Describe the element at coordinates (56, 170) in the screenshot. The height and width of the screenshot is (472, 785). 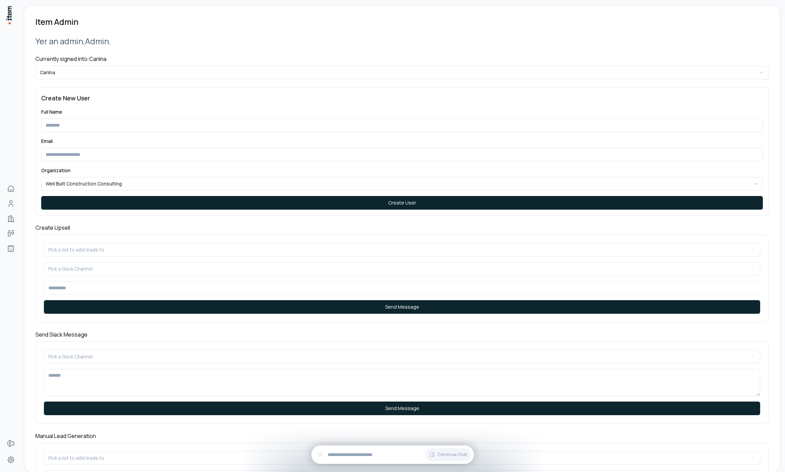
I see `label: Organization` at that location.